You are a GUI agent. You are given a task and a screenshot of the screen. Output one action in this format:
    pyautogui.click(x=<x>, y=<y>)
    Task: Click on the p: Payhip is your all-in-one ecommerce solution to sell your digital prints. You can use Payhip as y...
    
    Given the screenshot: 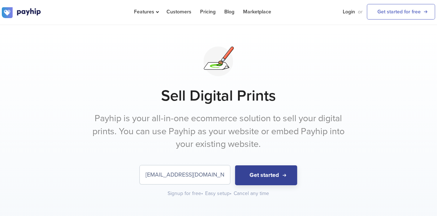 What is the action you would take?
    pyautogui.click(x=219, y=131)
    